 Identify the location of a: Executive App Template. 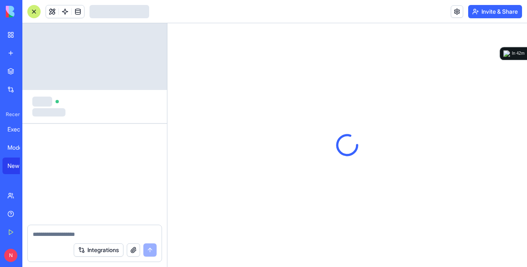
(19, 129).